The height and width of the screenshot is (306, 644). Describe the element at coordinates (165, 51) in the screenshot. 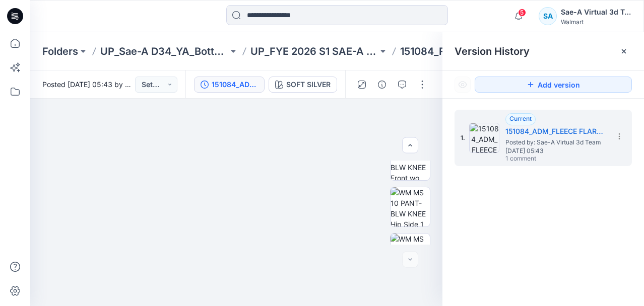

I see `a: UP_Sae-A D34_YA_Bottoms` at that location.